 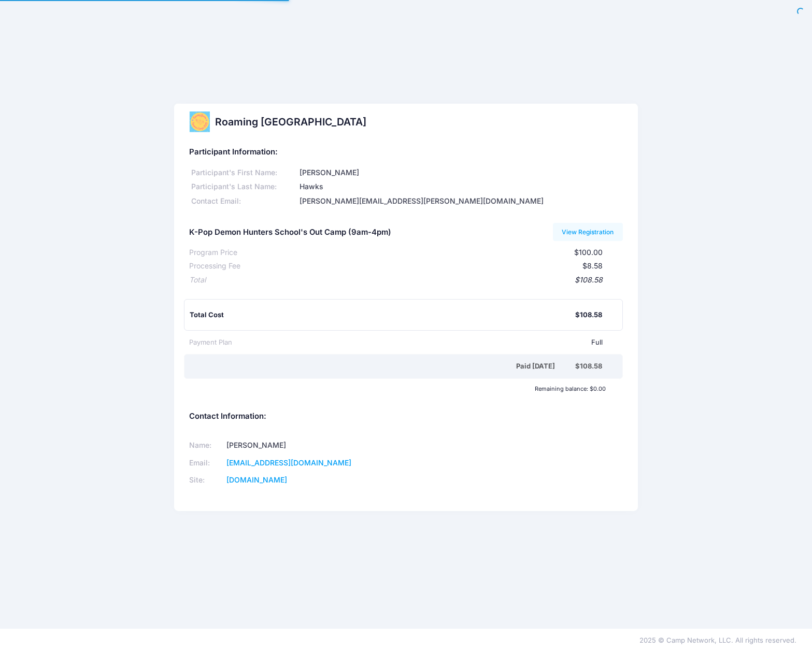 What do you see at coordinates (213, 252) in the screenshot?
I see `div: Program Price` at bounding box center [213, 252].